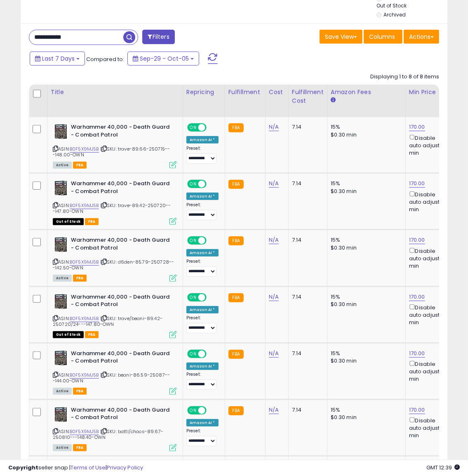 This screenshot has height=476, width=468. I want to click on button: Sep-29 - Oct-05, so click(163, 58).